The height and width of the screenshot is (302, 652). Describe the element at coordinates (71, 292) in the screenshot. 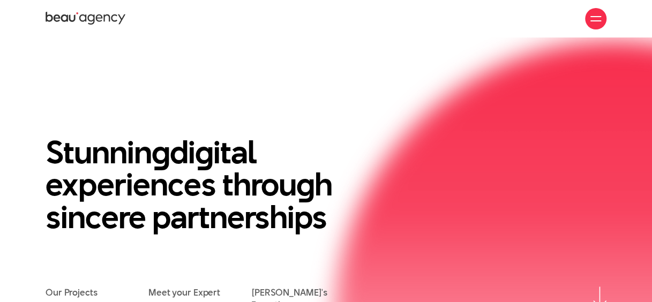

I see `a: Our Projects` at that location.